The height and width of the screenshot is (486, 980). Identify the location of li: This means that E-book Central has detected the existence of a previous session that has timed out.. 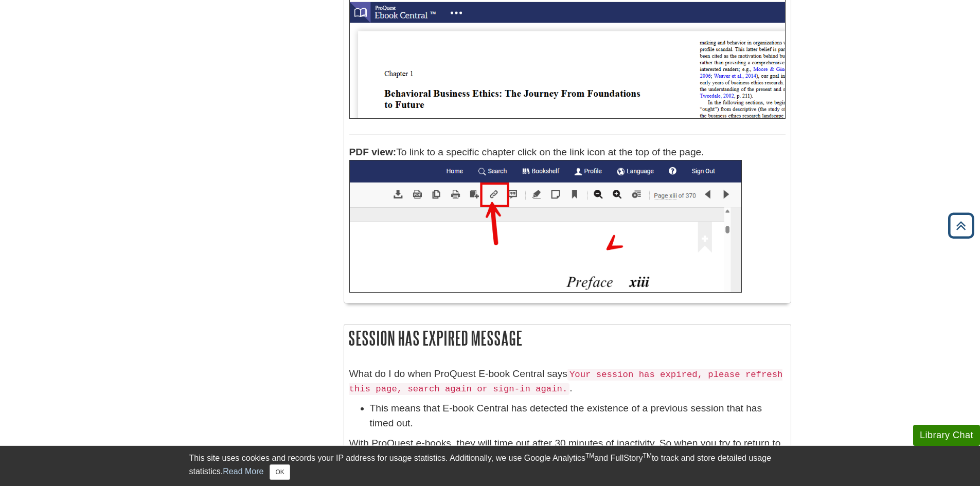
(578, 417).